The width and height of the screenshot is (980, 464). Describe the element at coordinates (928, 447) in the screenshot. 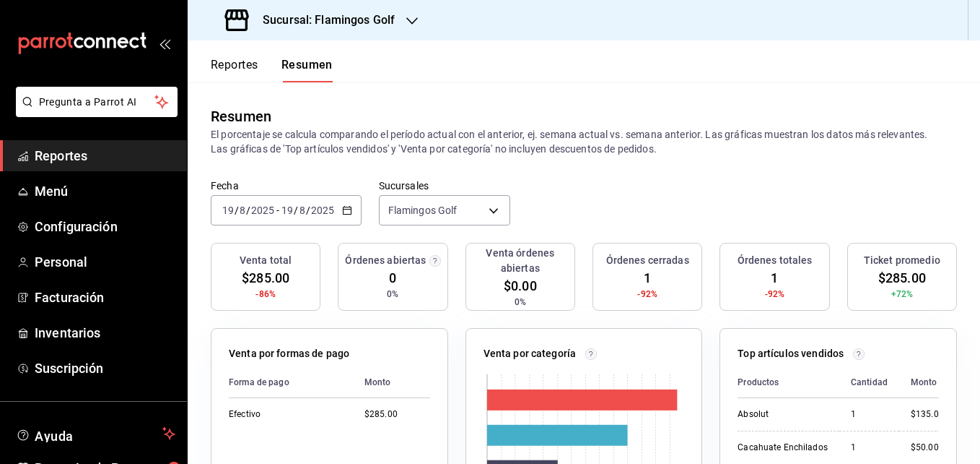

I see `div: $50.00` at that location.